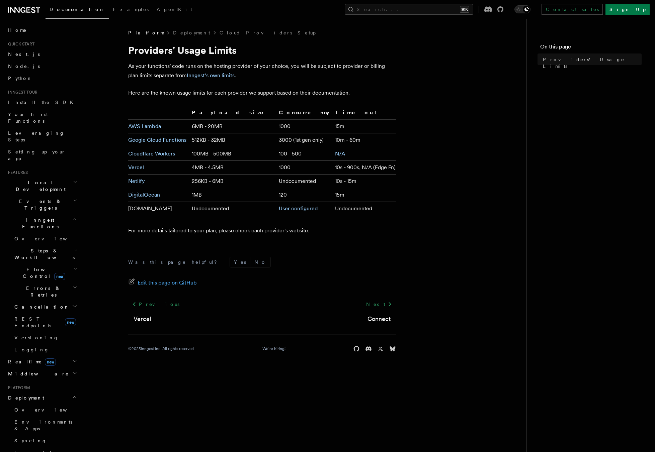  Describe the element at coordinates (42, 273) in the screenshot. I see `span: Flow Control` at that location.